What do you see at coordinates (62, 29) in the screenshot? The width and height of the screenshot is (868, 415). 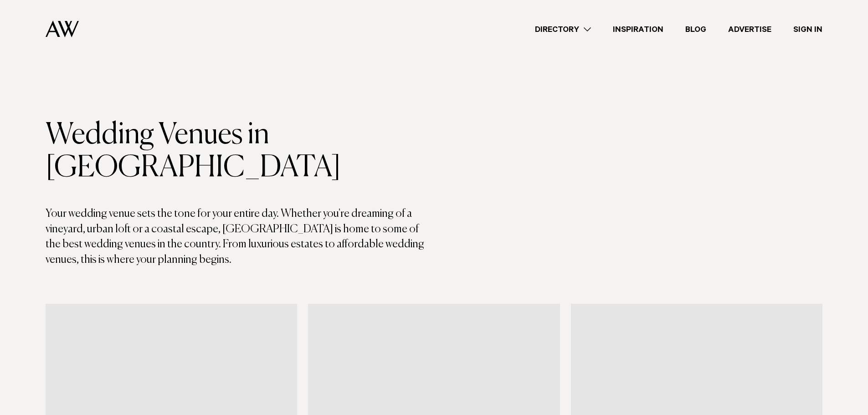 I see `img: Auckland Weddings Logo` at bounding box center [62, 29].